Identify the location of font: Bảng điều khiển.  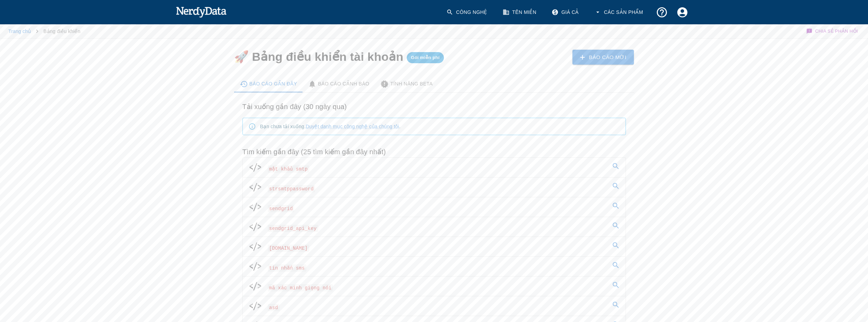
(62, 32).